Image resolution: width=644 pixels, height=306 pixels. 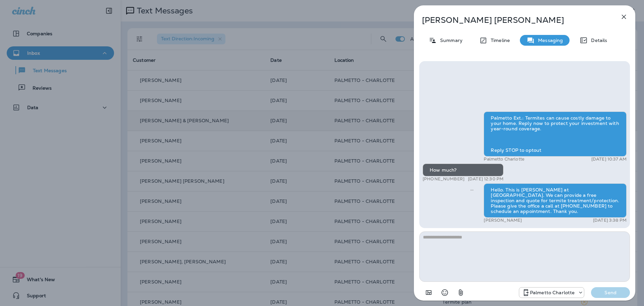 What do you see at coordinates (445, 293) in the screenshot?
I see `button: Select an emoji` at bounding box center [445, 293].